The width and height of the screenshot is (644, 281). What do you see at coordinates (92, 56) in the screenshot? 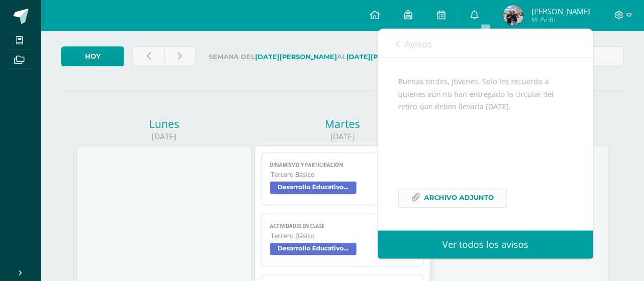
I see `a: Hoy` at bounding box center [92, 56].